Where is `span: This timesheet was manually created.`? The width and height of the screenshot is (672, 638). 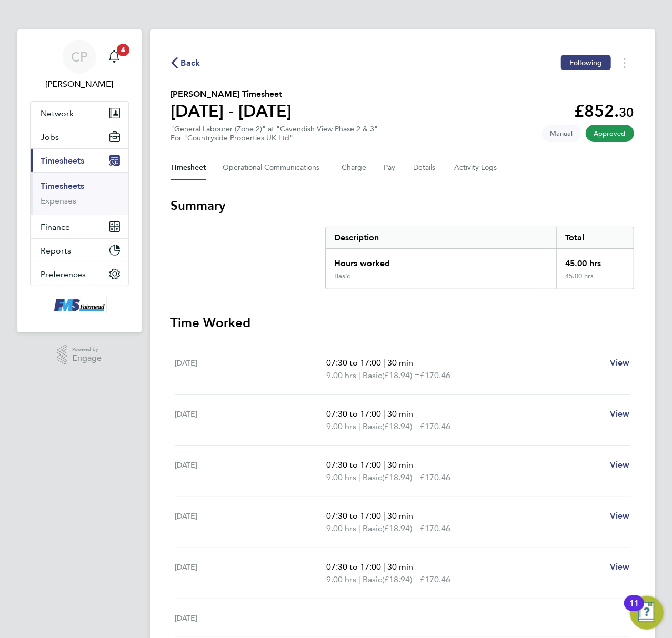
span: This timesheet was manually created. is located at coordinates (561, 133).